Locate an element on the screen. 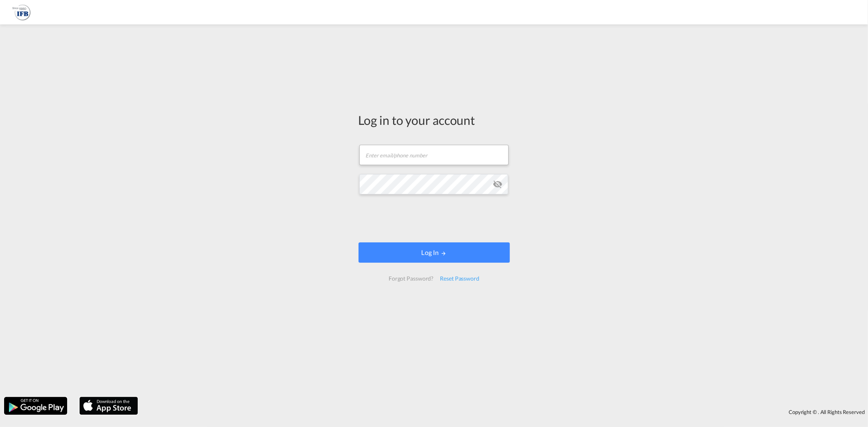  img: google.png is located at coordinates (35, 406).